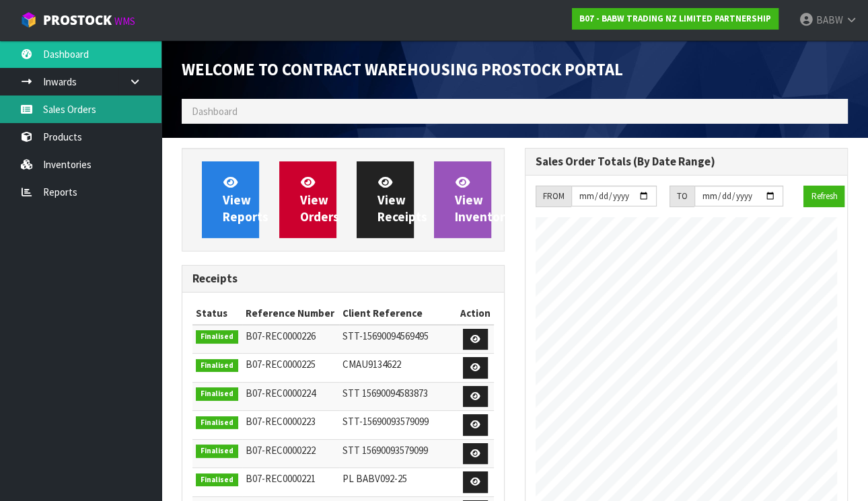  I want to click on small: WMS, so click(125, 21).